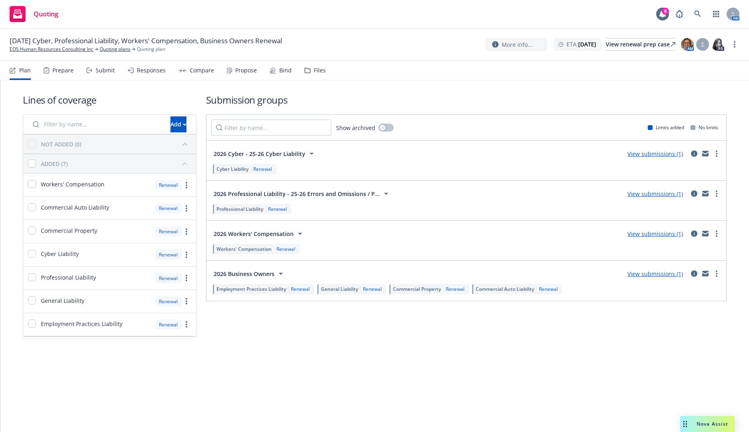 This screenshot has height=432, width=749. What do you see at coordinates (244, 274) in the screenshot?
I see `span: 2026 Business Owners` at bounding box center [244, 274].